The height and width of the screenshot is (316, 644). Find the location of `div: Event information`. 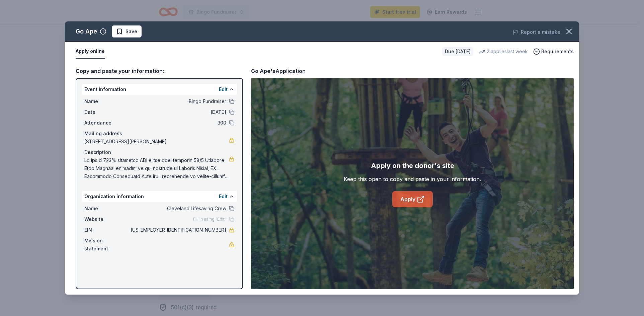

div: Event information is located at coordinates (159, 89).